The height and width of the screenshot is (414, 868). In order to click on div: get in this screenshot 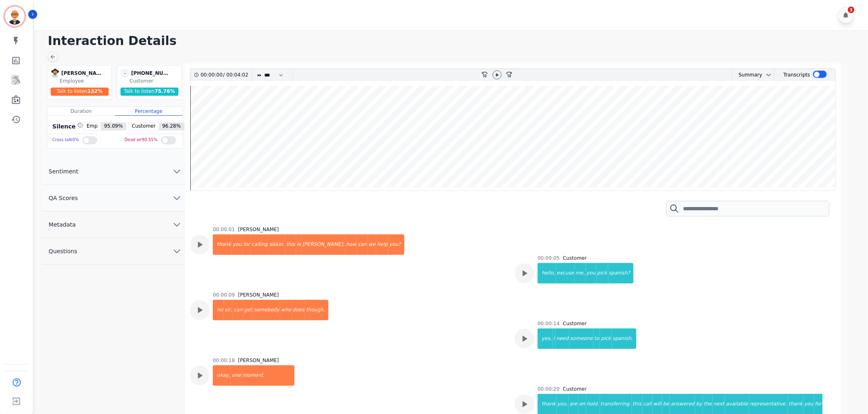, I will do `click(249, 310)`.